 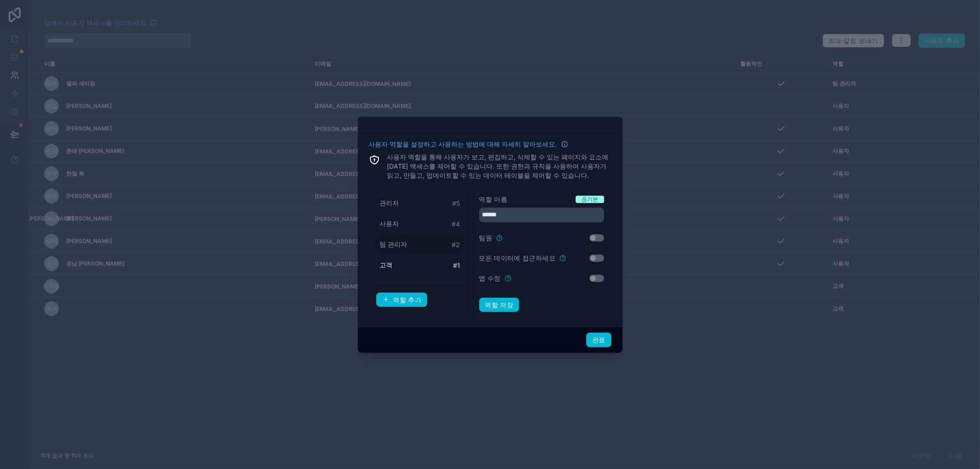 What do you see at coordinates (499, 305) in the screenshot?
I see `button: 역할 저장` at bounding box center [499, 305].